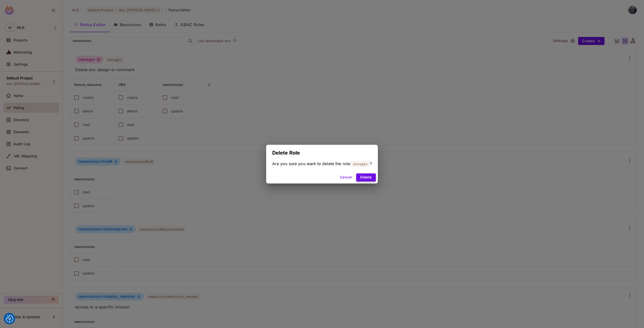  I want to click on img: Revisit consent button, so click(10, 319).